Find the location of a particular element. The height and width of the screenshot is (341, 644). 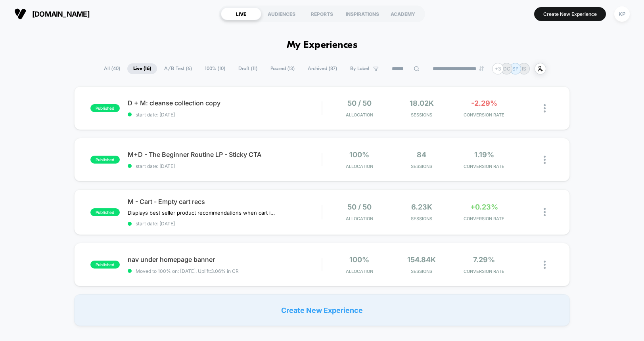

div: REPORTS is located at coordinates (322, 14).